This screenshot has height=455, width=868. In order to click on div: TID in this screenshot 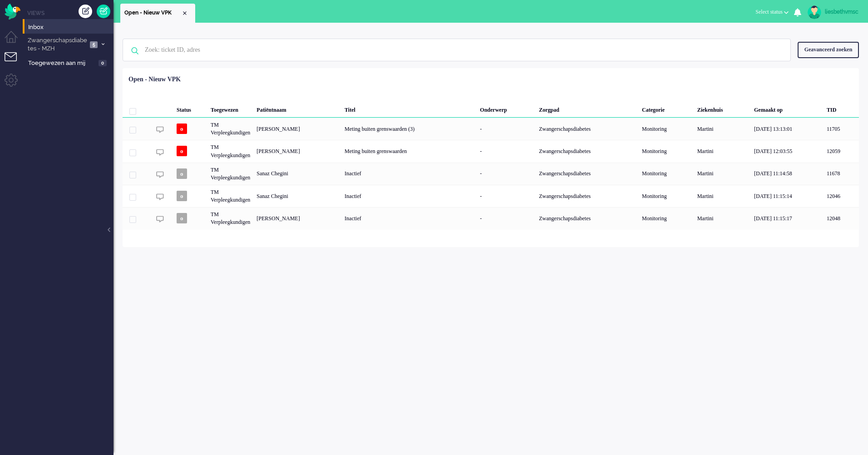, I will do `click(841, 109)`.